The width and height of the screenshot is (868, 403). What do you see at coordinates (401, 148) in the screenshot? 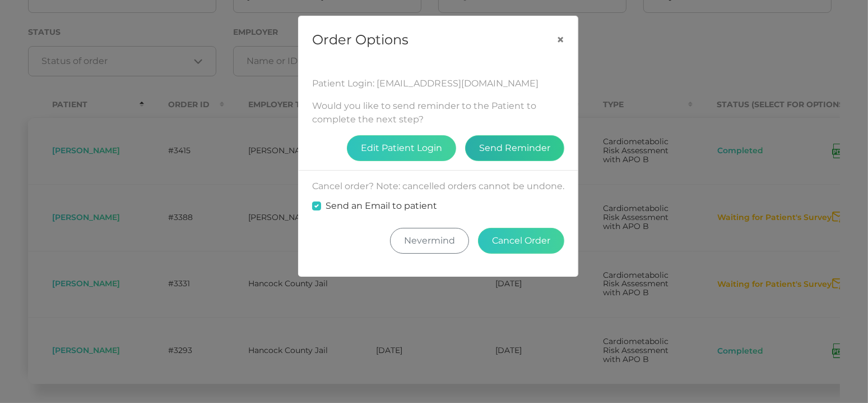
I see `button: Edit Patient Login` at bounding box center [401, 148].